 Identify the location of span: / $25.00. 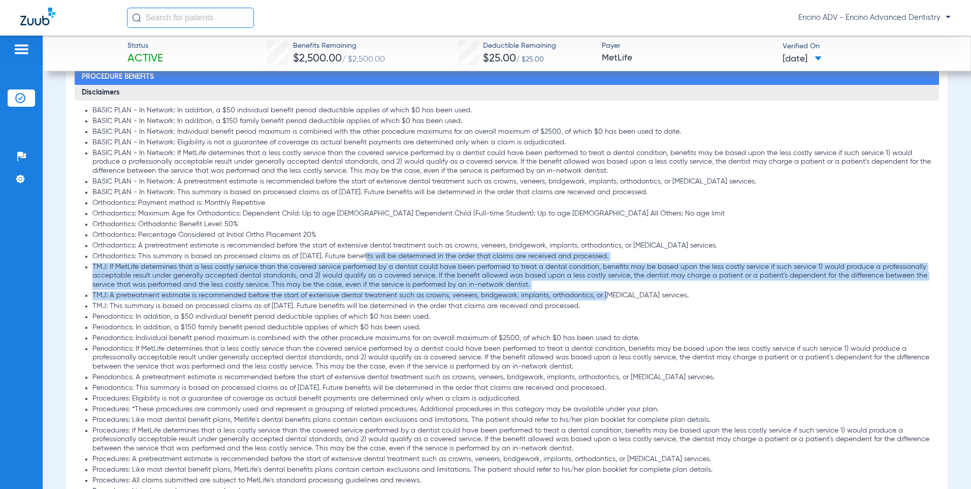
(530, 59).